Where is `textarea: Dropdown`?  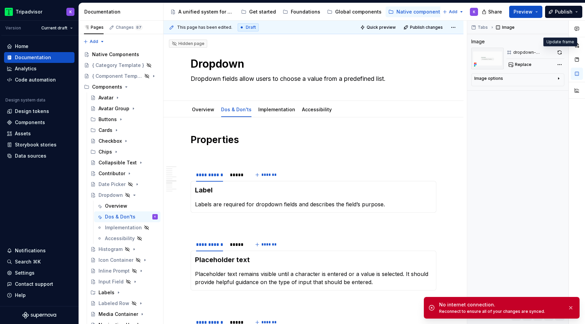
textarea: Dropdown is located at coordinates (312, 64).